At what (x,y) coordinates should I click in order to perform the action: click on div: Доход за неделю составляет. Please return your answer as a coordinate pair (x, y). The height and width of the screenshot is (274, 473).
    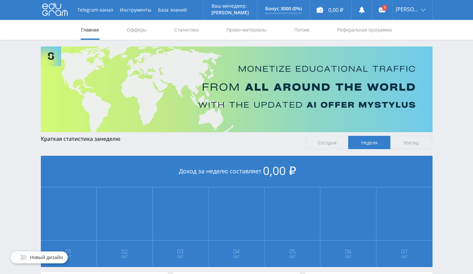
    Looking at the image, I should click on (237, 171).